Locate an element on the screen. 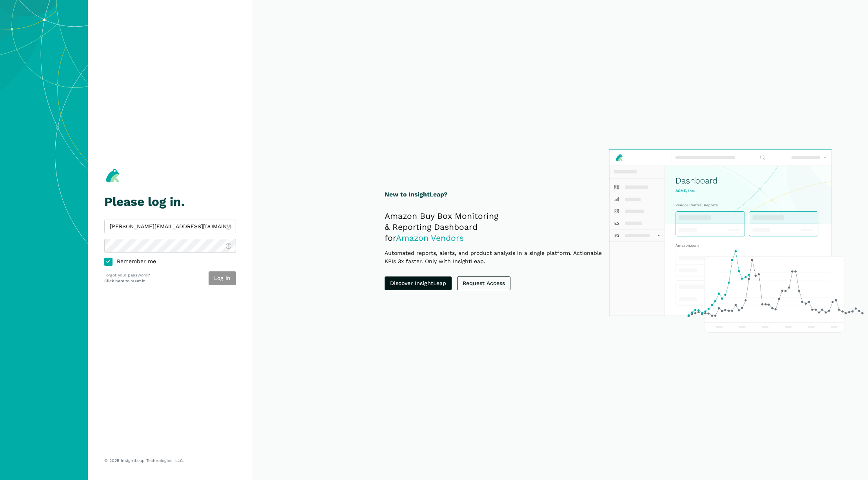 The image size is (868, 480). h2: Amazon Buy Box Monitoring & Reporting Dashboard for is located at coordinates (499, 227).